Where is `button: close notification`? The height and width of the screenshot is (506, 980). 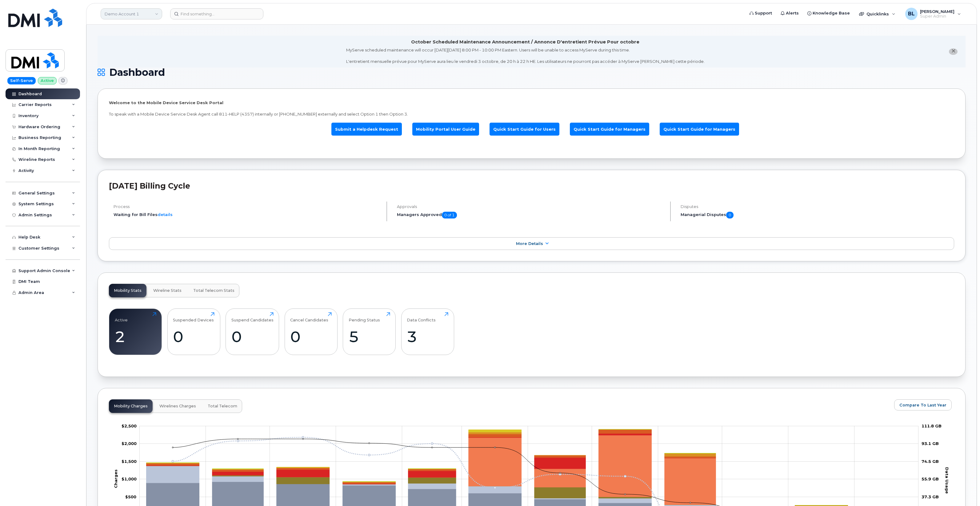 button: close notification is located at coordinates (953, 51).